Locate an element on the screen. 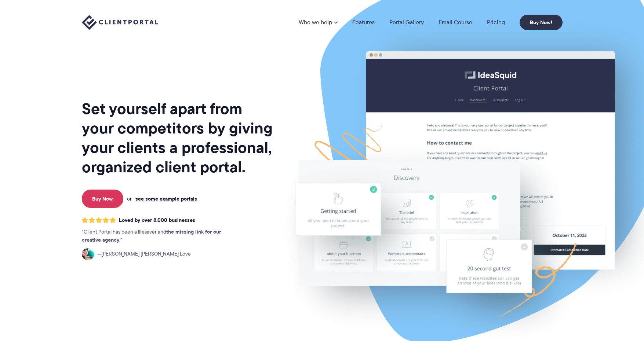 This screenshot has width=644, height=341. p: Client Portal has been a lifesaver and . is located at coordinates (159, 236).